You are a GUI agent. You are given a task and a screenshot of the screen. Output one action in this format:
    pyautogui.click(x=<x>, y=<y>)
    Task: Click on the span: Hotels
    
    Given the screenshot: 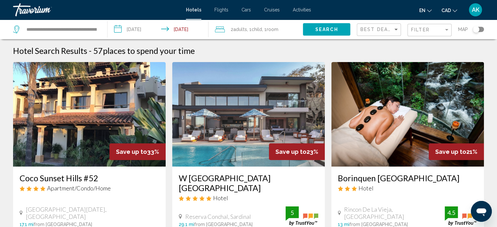 What is the action you would take?
    pyautogui.click(x=193, y=10)
    